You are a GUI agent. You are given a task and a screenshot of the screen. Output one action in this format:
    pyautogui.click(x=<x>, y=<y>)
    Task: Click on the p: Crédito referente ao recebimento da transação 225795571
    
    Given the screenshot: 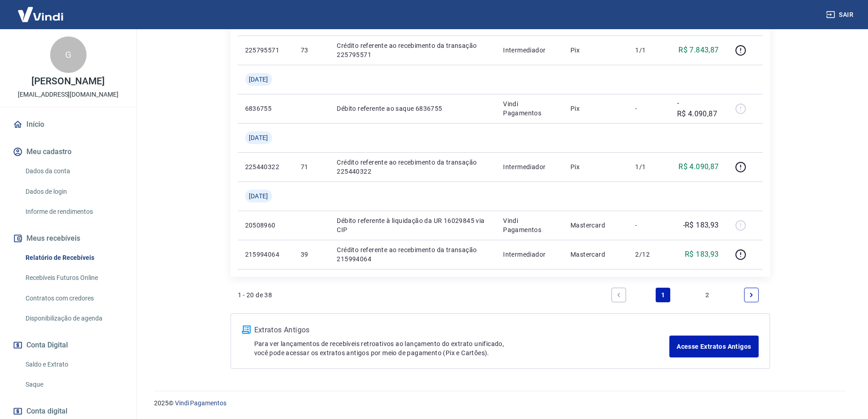 What is the action you would take?
    pyautogui.click(x=413, y=50)
    